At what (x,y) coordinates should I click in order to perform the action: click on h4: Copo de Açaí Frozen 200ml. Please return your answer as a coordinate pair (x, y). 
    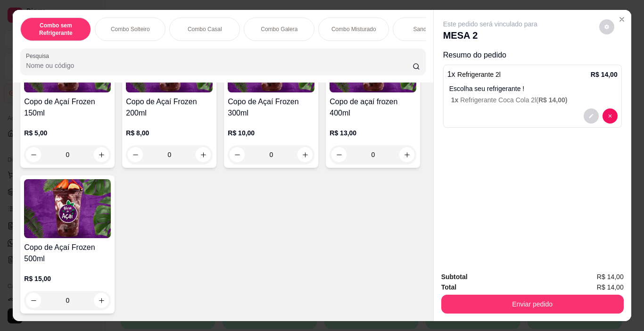
    Looking at the image, I should click on (169, 107).